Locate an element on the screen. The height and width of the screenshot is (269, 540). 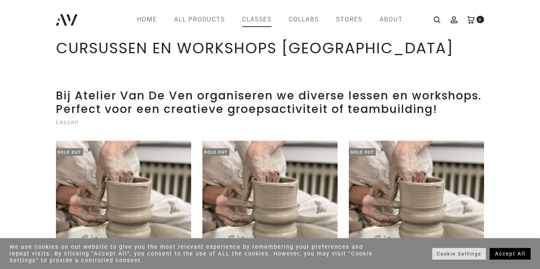
a: All products is located at coordinates (199, 20).